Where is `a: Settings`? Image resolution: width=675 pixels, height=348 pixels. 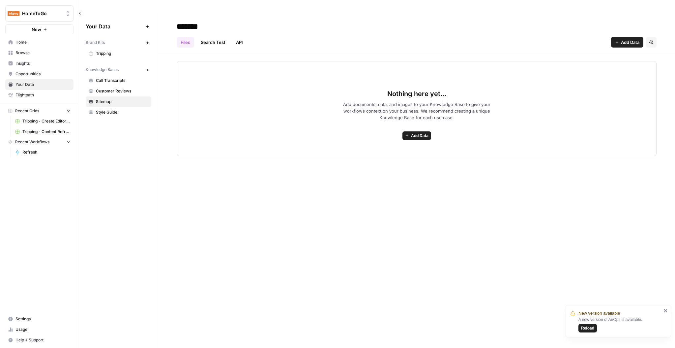
a: Settings is located at coordinates (39, 318).